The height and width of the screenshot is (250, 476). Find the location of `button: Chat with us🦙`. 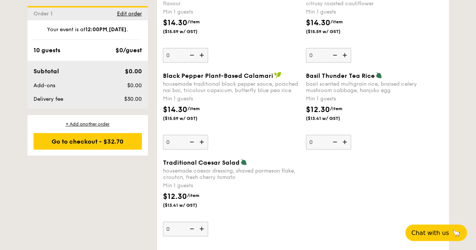

button: Chat with us🦙 is located at coordinates (436, 233).